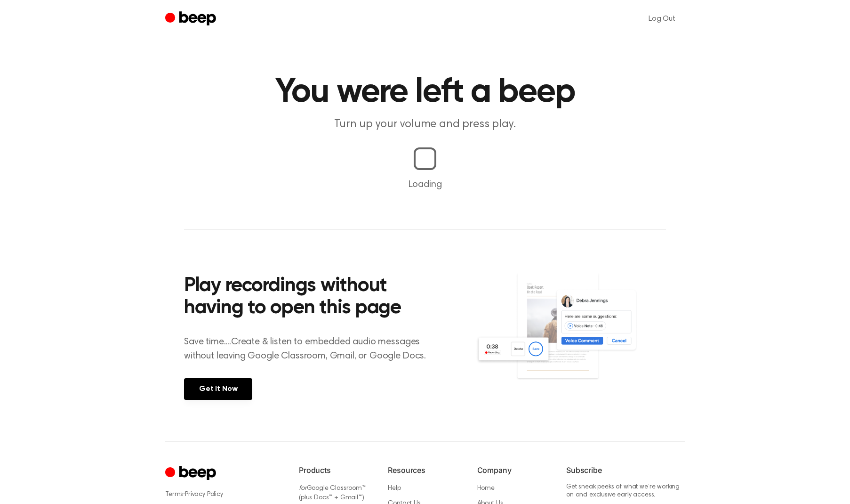 Image resolution: width=850 pixels, height=504 pixels. Describe the element at coordinates (625, 491) in the screenshot. I see `p: Get sneak peeks of what we’re working on and exclusive early access.` at that location.